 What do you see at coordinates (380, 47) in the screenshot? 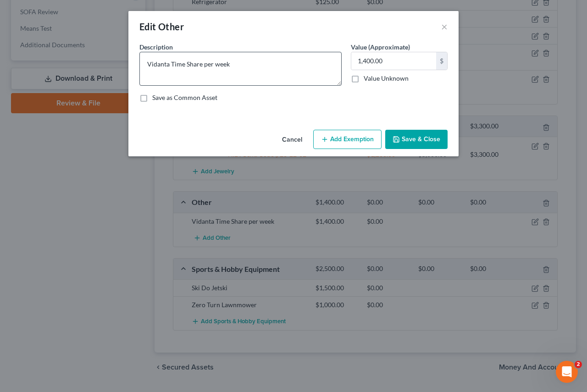
I see `label: Value (Approximate)` at bounding box center [380, 47].